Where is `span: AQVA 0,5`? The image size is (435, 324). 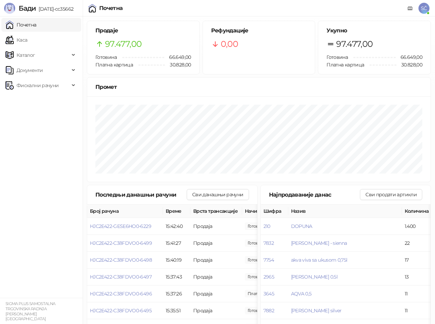
span: AQVA 0,5 is located at coordinates (301, 293).